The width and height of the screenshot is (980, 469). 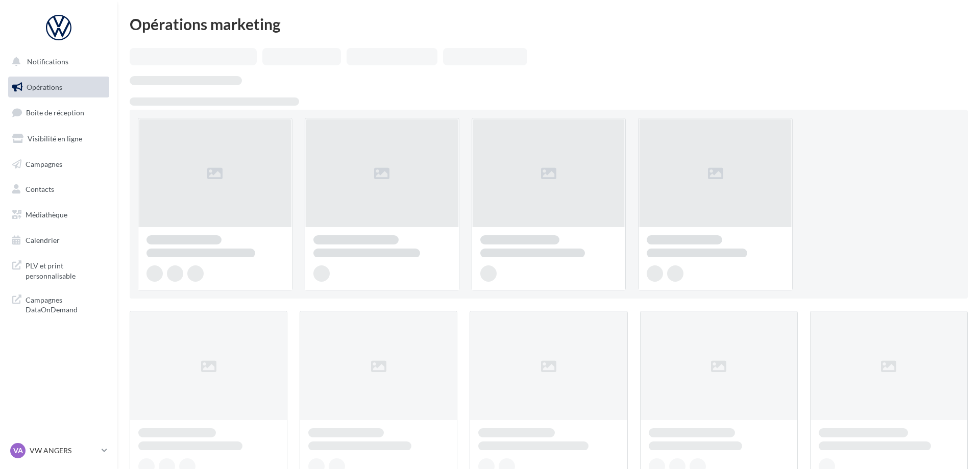 I want to click on span: PLV et print personnalisable, so click(x=65, y=269).